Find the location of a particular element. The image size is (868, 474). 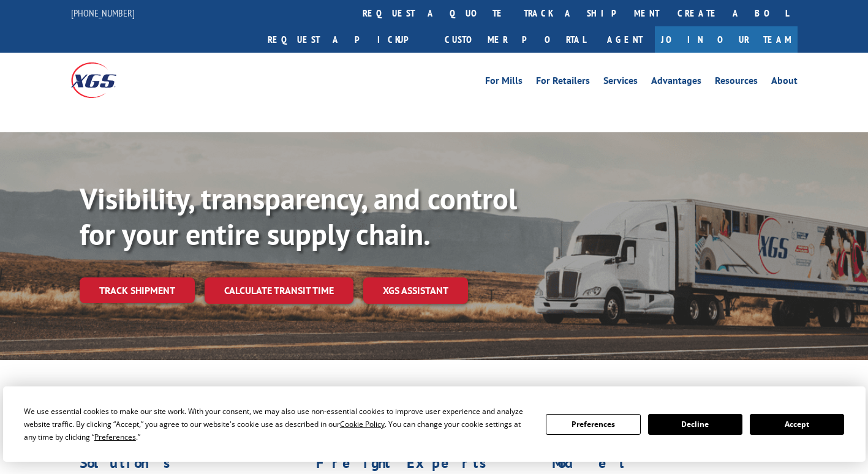

a: Customer Portal is located at coordinates (515, 39).